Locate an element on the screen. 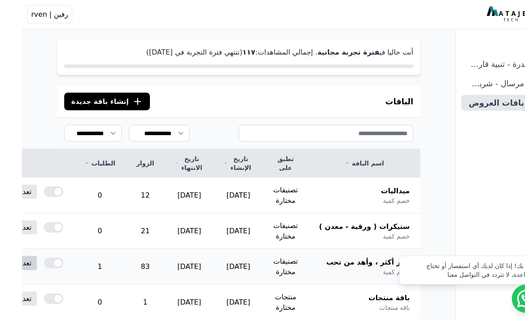 This screenshot has width=525, height=320. h3: الباقات is located at coordinates (377, 102).